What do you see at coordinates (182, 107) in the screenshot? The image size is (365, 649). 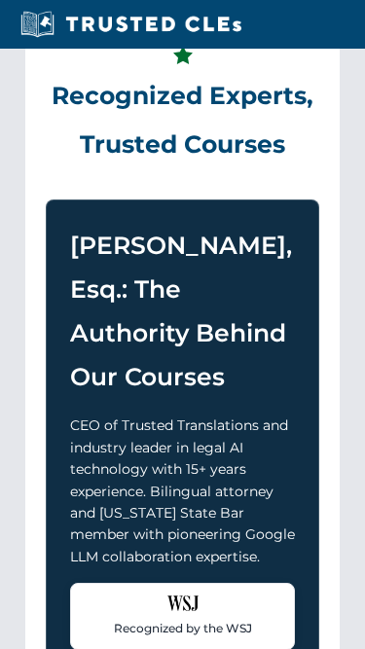 I see `h2: Recognized Experts, Trusted Courses` at bounding box center [182, 107].